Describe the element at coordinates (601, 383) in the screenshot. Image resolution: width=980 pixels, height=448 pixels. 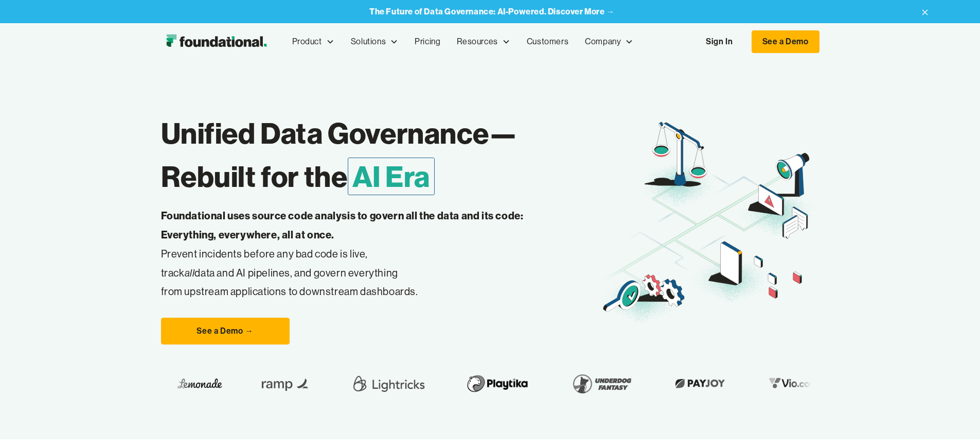
I see `img: Underdog Fantasy` at that location.